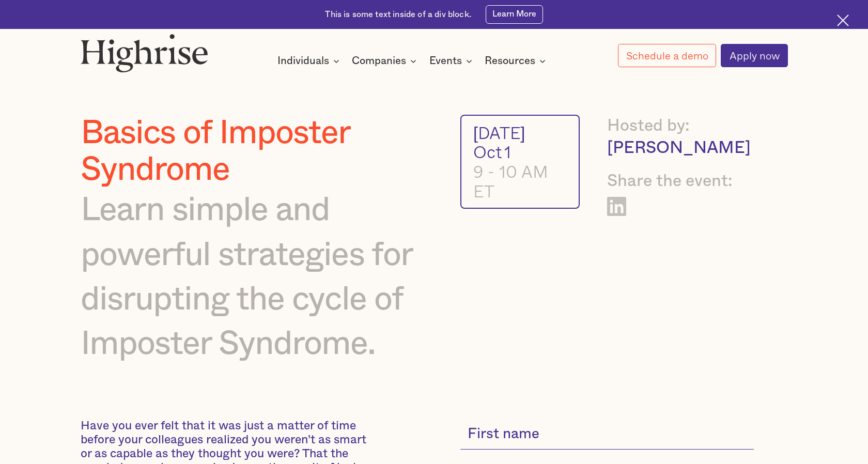  I want to click on a: Learn More, so click(514, 15).